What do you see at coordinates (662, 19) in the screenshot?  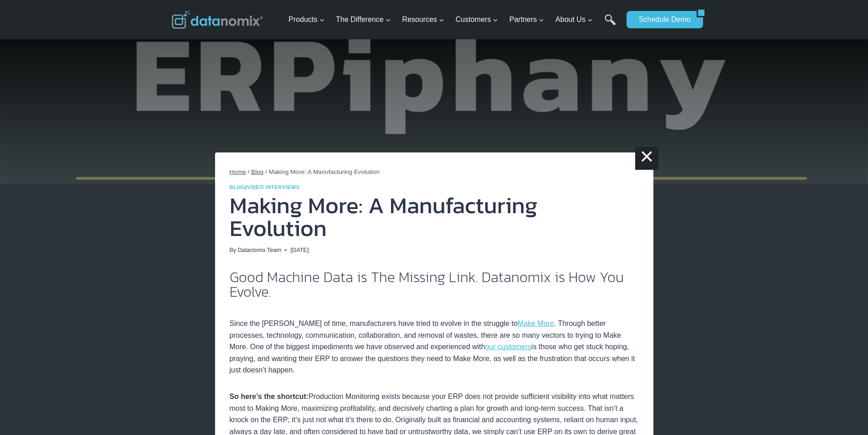 I see `a: Schedule Demo` at bounding box center [662, 19].